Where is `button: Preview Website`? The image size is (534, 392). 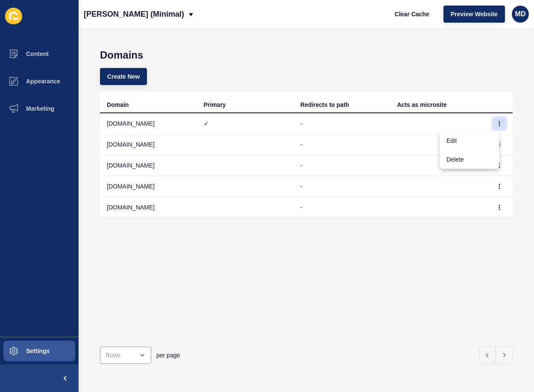
button: Preview Website is located at coordinates (474, 14).